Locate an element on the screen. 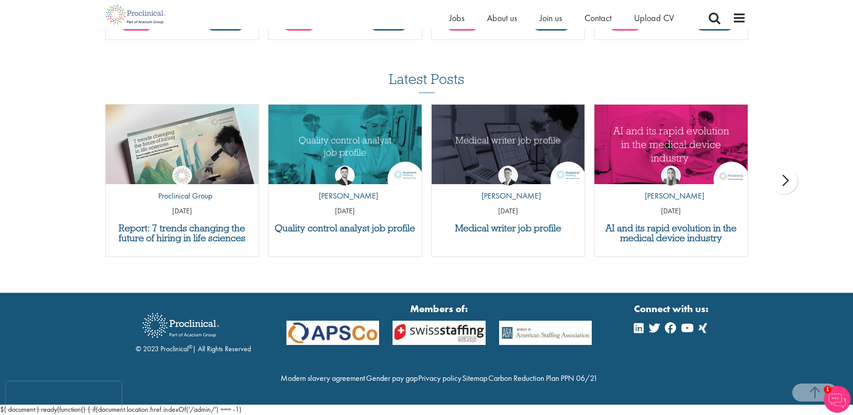 The width and height of the screenshot is (853, 415). div: next is located at coordinates (784, 181).